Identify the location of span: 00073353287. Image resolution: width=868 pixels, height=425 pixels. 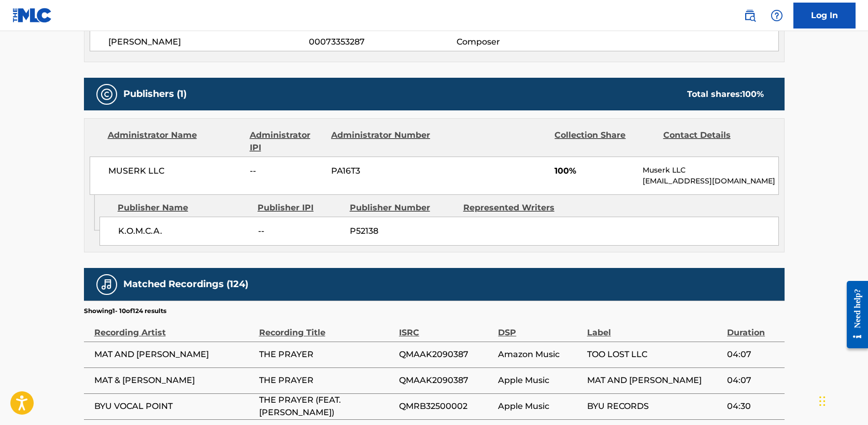
(382, 42).